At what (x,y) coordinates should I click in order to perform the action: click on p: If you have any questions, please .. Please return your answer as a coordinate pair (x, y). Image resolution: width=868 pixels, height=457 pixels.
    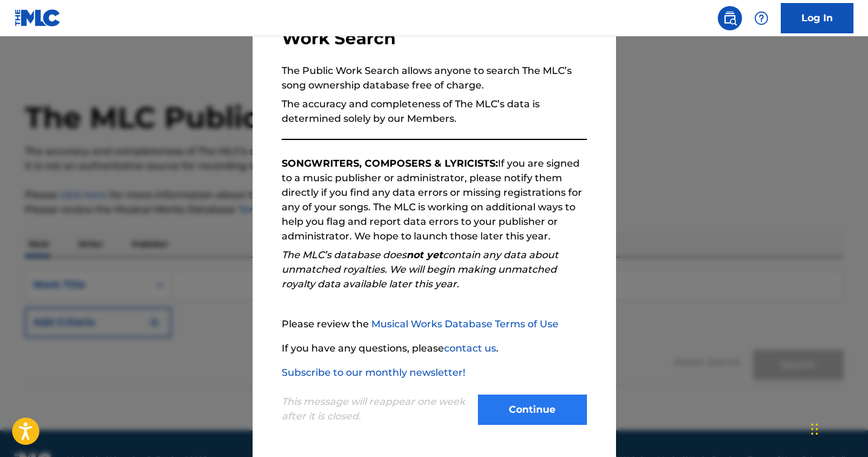
    Looking at the image, I should click on (434, 348).